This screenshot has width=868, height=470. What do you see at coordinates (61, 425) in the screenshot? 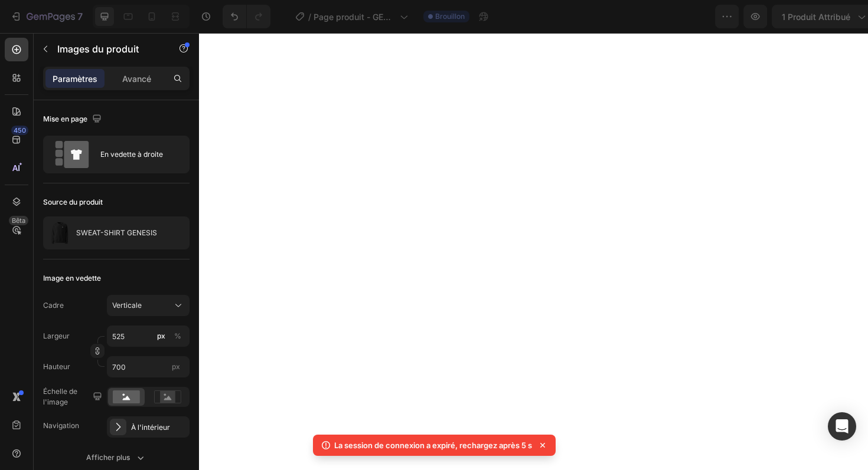
I see `font: Navigation` at bounding box center [61, 425].